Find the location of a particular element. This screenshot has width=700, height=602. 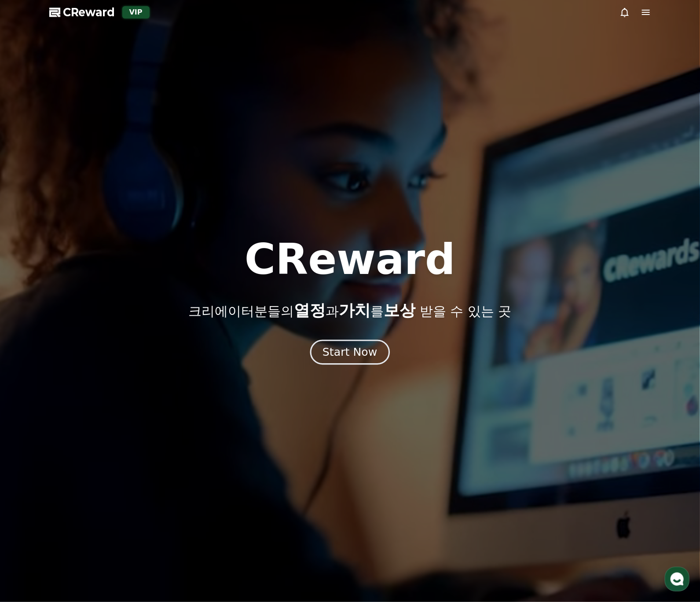

a: Start Now is located at coordinates (350, 353).